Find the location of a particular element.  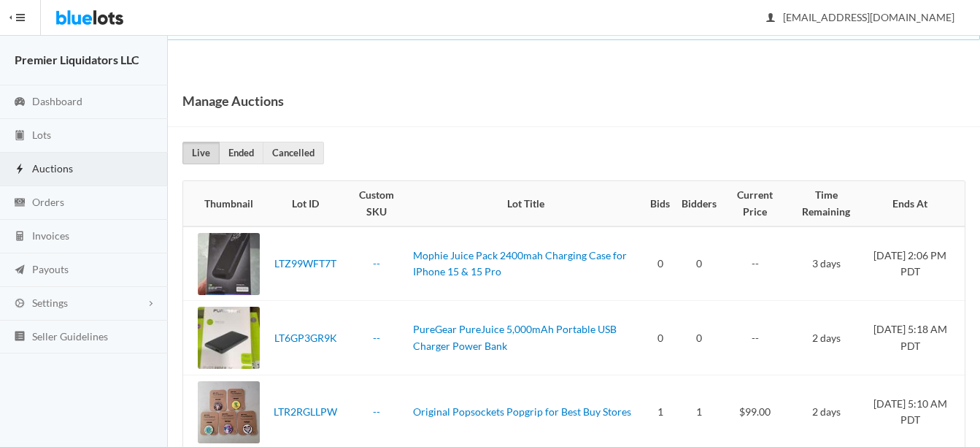

a: Live is located at coordinates (200, 152).